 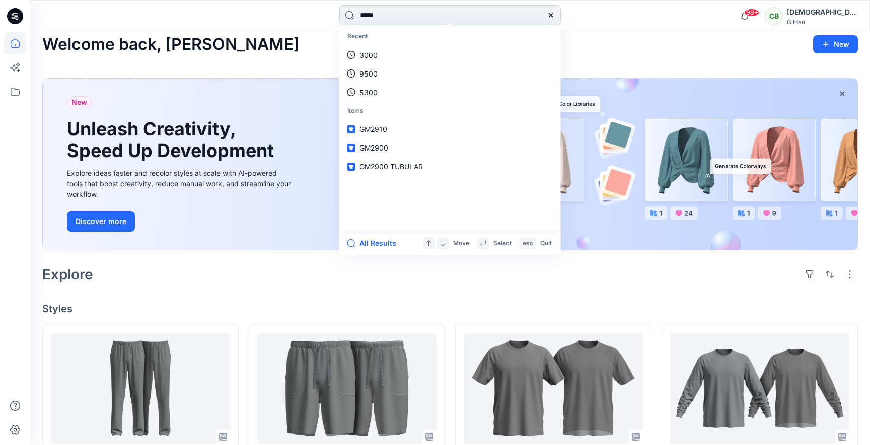 What do you see at coordinates (760, 389) in the screenshot?
I see `a: FA26H2400` at bounding box center [760, 389].